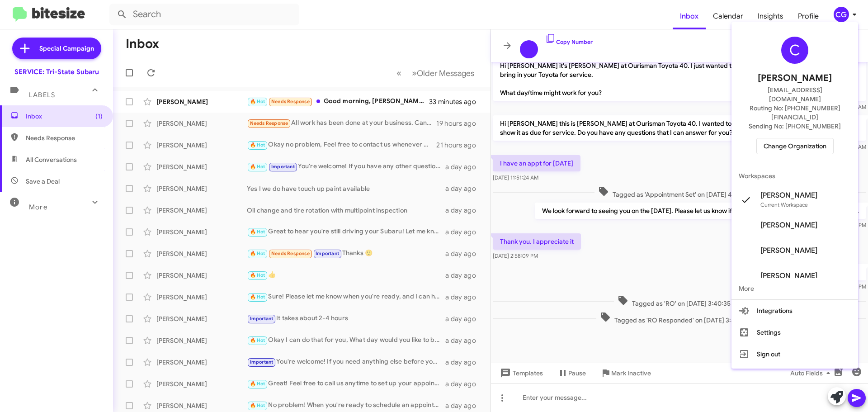 This screenshot has width=868, height=412. What do you see at coordinates (784, 204) in the screenshot?
I see `span: Current Workspace` at bounding box center [784, 204].